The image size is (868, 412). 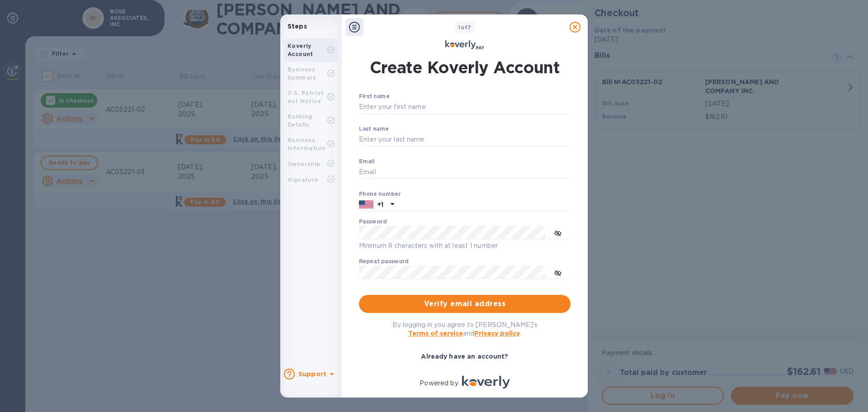 I want to click on b: Privacy policy, so click(x=497, y=333).